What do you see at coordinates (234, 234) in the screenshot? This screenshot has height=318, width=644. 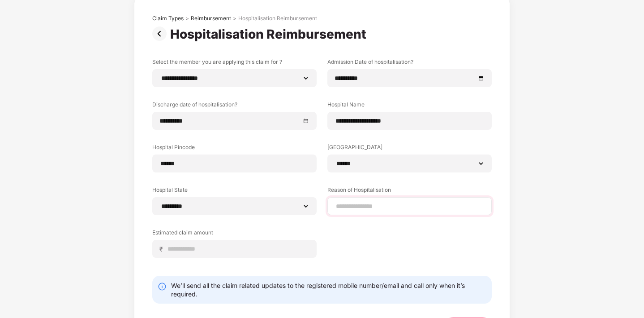 I see `label: Estimated claim amount` at bounding box center [234, 234].